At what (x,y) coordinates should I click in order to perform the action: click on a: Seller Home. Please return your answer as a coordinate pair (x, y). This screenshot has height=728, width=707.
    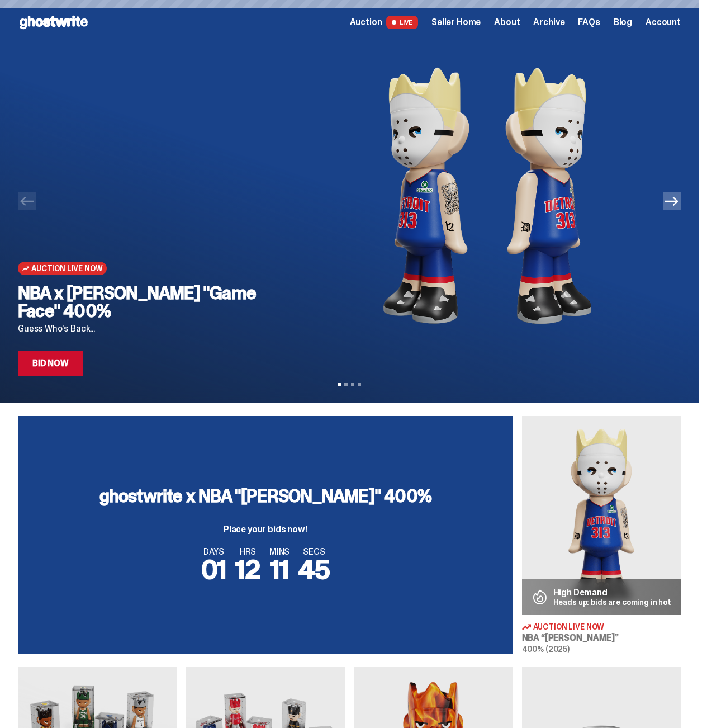
    Looking at the image, I should click on (456, 22).